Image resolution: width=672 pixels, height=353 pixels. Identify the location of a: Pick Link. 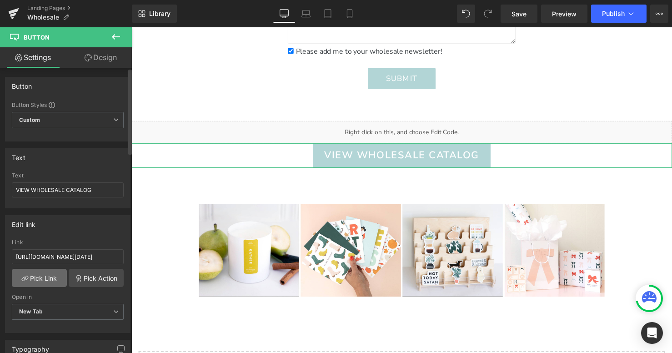
(39, 278).